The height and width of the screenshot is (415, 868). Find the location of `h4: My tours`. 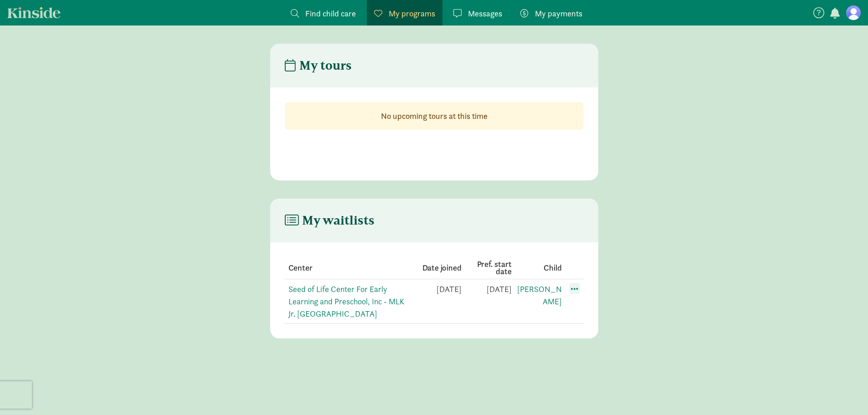

h4: My tours is located at coordinates (318, 66).